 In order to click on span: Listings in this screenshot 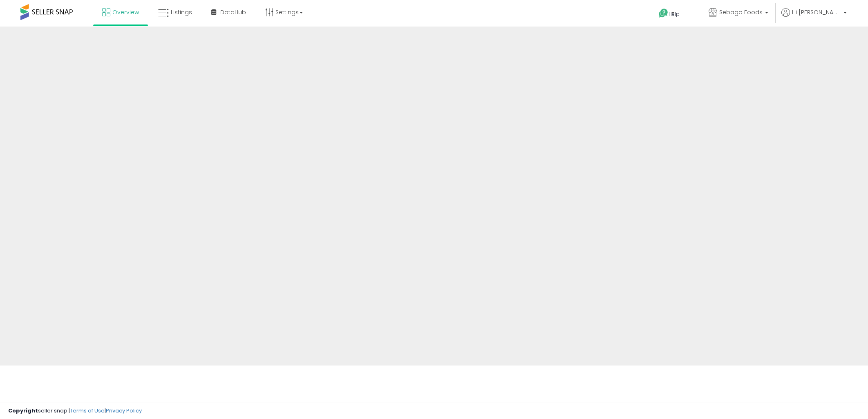, I will do `click(181, 12)`.